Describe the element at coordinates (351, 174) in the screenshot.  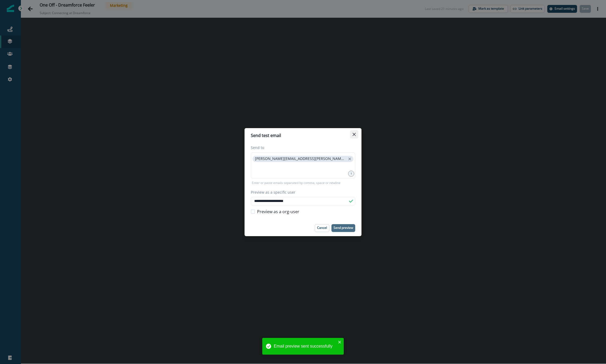
I see `div: 1` at that location.